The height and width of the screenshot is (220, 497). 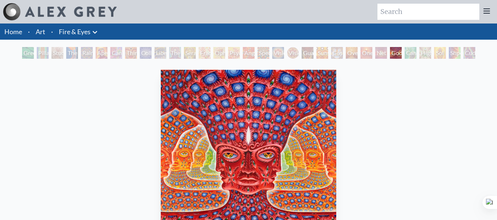 What do you see at coordinates (263, 53) in the screenshot?
I see `div: Spectral Lotus` at bounding box center [263, 53].